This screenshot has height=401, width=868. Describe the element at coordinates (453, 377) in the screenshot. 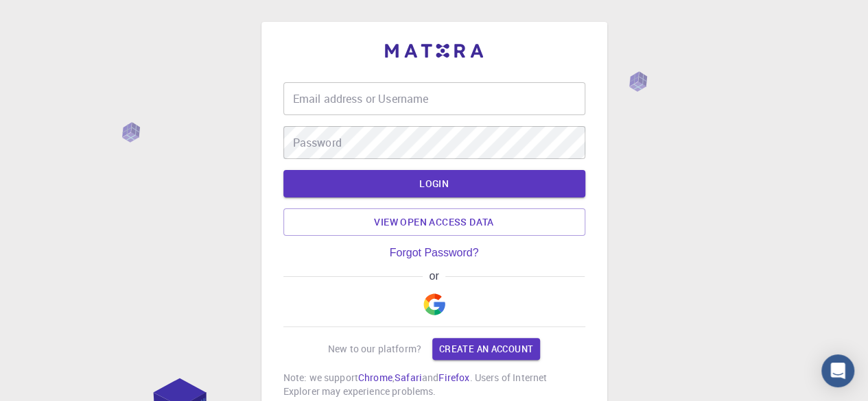

I see `a: Firefox` at that location.